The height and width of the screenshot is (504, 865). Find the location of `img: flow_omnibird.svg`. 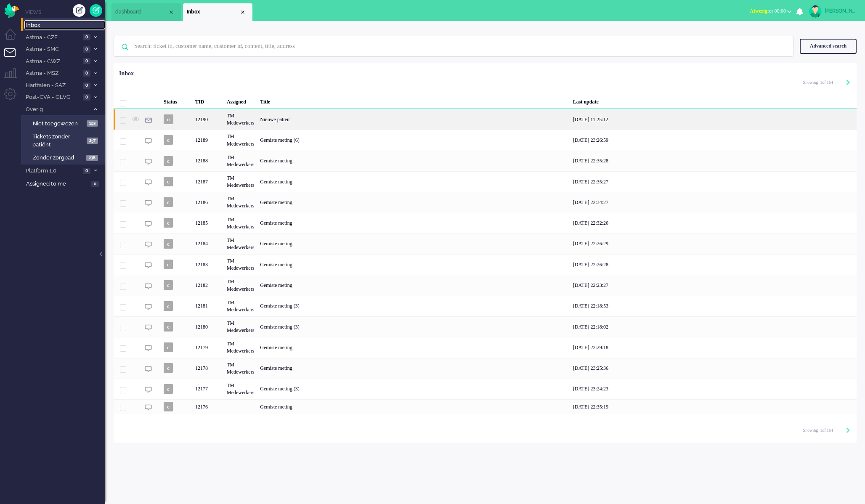

img: flow_omnibird.svg is located at coordinates (11, 11).